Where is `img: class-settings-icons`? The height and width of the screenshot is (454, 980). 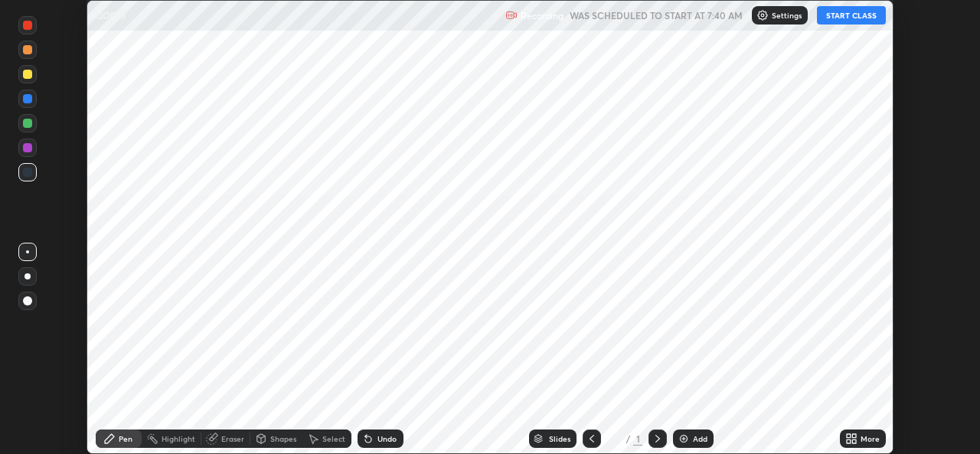
img: class-settings-icons is located at coordinates (762, 15).